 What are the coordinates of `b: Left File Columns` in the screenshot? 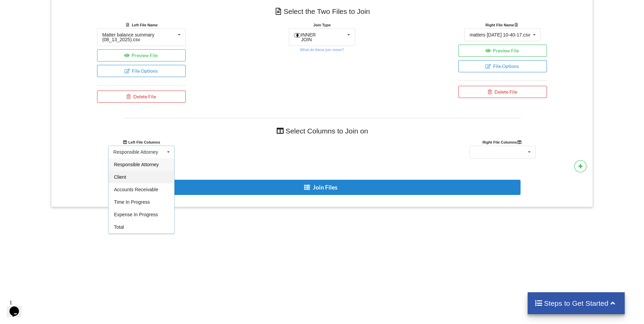 It's located at (141, 142).